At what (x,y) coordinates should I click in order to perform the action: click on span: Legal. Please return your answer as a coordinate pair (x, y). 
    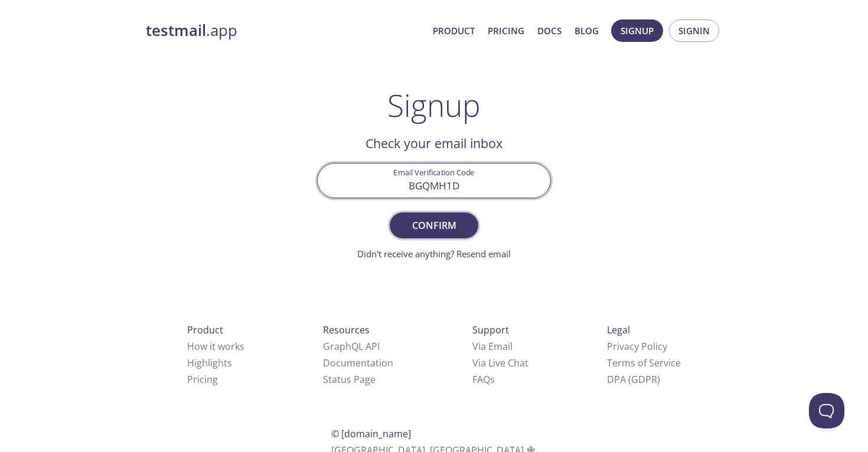
    Looking at the image, I should click on (618, 330).